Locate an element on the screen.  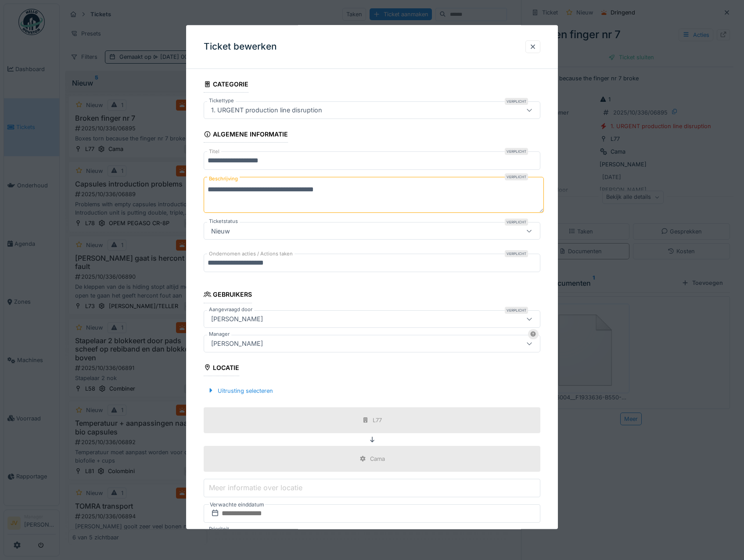
label: Ticketstatus is located at coordinates (223, 222).